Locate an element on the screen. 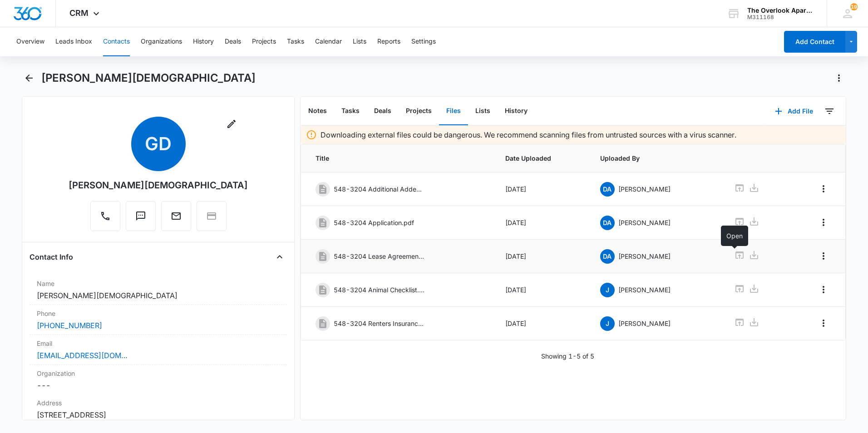 This screenshot has width=868, height=433. span: Title is located at coordinates (400, 158).